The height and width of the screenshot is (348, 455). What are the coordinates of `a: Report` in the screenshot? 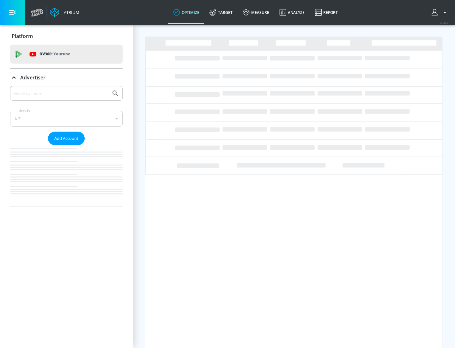 It's located at (326, 12).